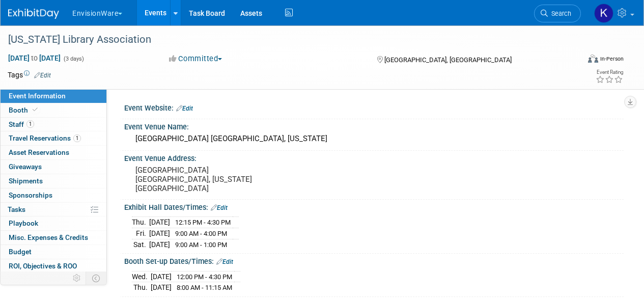 Image resolution: width=644 pixels, height=298 pixels. What do you see at coordinates (201, 233) in the screenshot?
I see `span: 9:00 AM - 4:00 PM` at bounding box center [201, 233].